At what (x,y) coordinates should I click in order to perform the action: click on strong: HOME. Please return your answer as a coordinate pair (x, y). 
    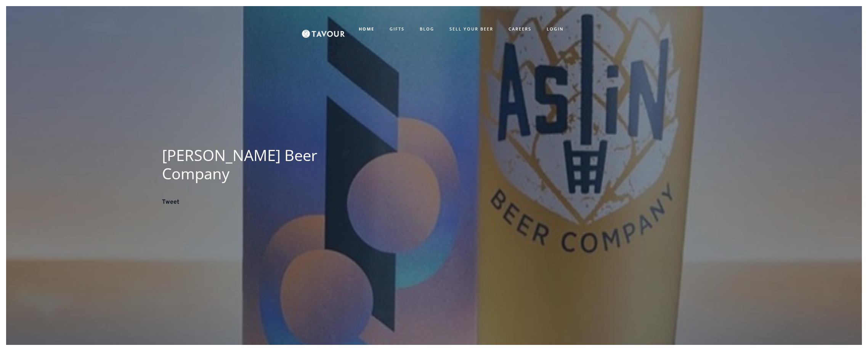
    Looking at the image, I should click on (366, 29).